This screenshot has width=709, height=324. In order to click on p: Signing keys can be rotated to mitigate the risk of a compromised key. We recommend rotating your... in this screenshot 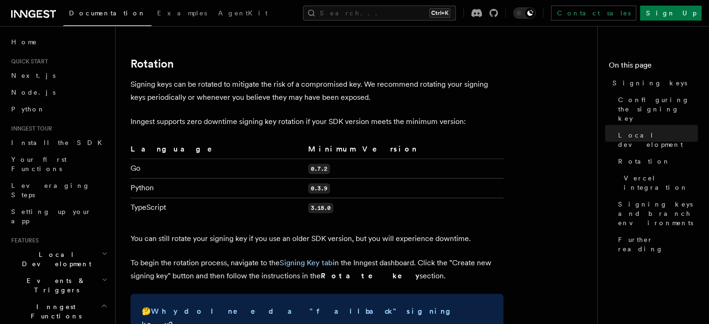, I will do `click(317, 91)`.